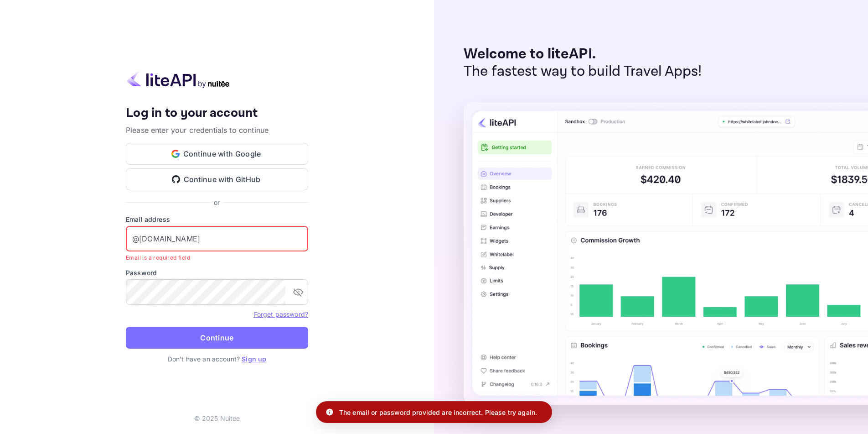  I want to click on input: Enter your email address, so click(217, 238).